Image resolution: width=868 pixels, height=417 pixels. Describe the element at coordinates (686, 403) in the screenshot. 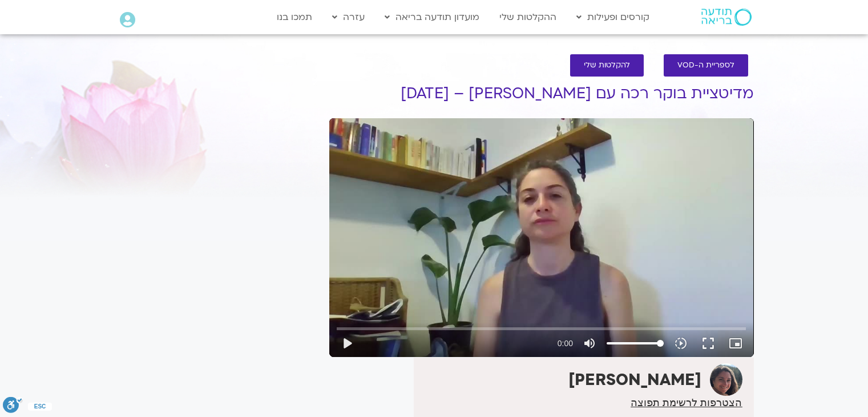

I see `span: הצטרפות לרשימת תפוצה` at that location.